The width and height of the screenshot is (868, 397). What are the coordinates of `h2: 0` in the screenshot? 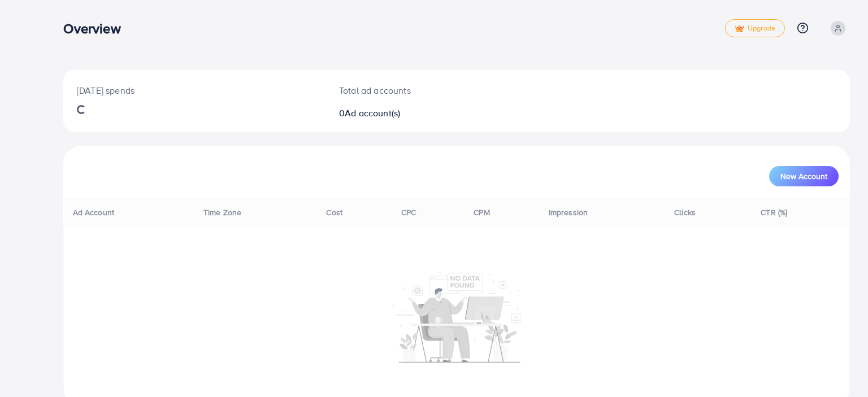 It's located at (424, 113).